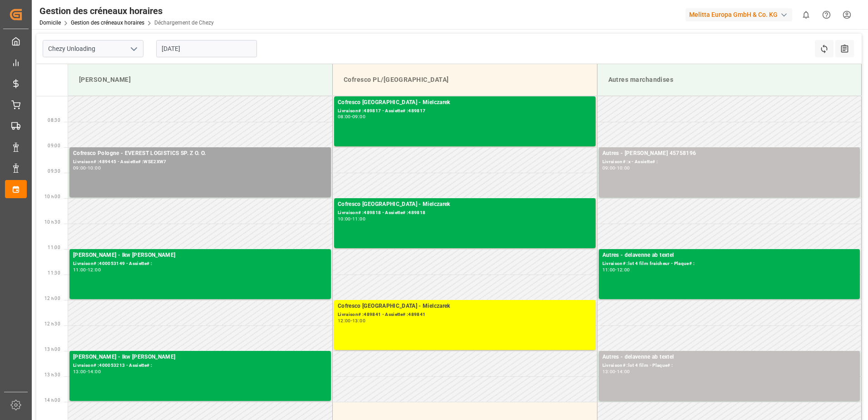  Describe the element at coordinates (108, 23) in the screenshot. I see `a: Gestion des créneaux horaires` at that location.